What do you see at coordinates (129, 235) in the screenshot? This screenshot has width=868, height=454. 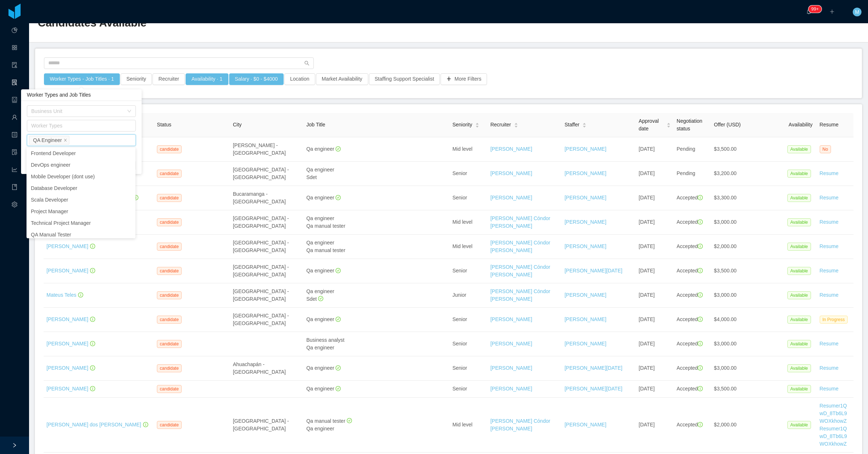 I see `i: icon: check` at bounding box center [129, 235].